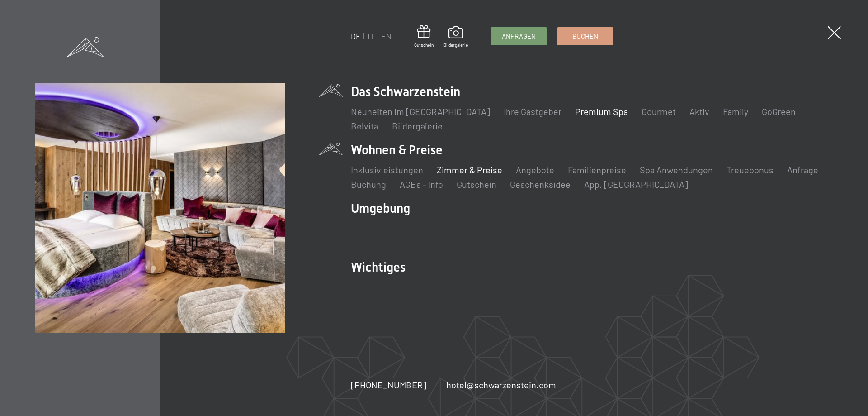 The height and width of the screenshot is (416, 868). I want to click on a: Geschenksidee, so click(540, 184).